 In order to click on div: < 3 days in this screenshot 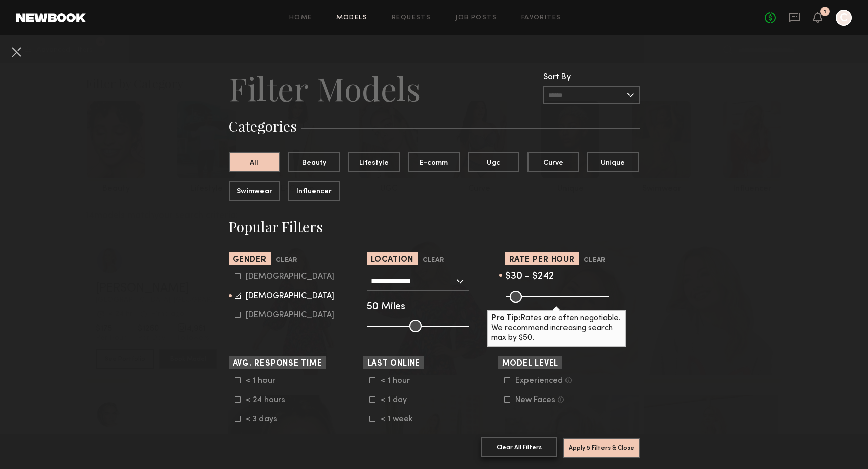, I will do `click(266, 419)`.